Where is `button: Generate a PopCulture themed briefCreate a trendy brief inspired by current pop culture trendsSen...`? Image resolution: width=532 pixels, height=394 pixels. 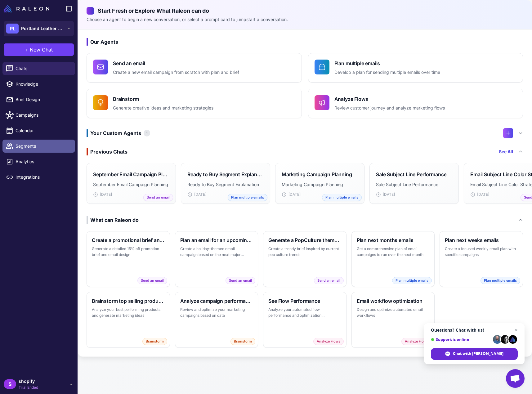 button: Generate a PopCulture themed briefCreate a trendy brief inspired by current pop culture trendsSen... is located at coordinates (305, 259).